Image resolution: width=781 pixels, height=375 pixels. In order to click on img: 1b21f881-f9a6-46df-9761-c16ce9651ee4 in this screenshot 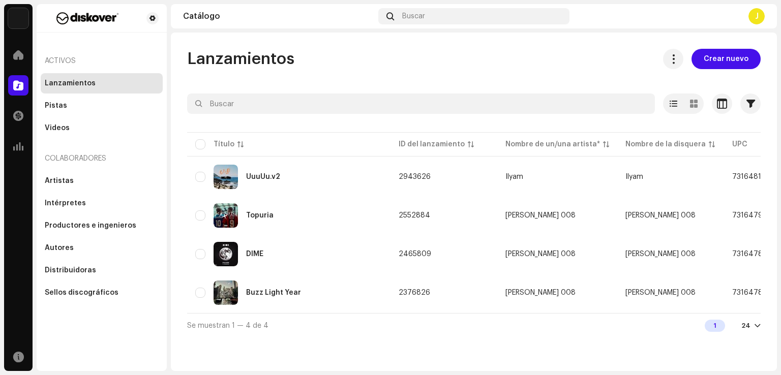, I will do `click(226, 293)`.